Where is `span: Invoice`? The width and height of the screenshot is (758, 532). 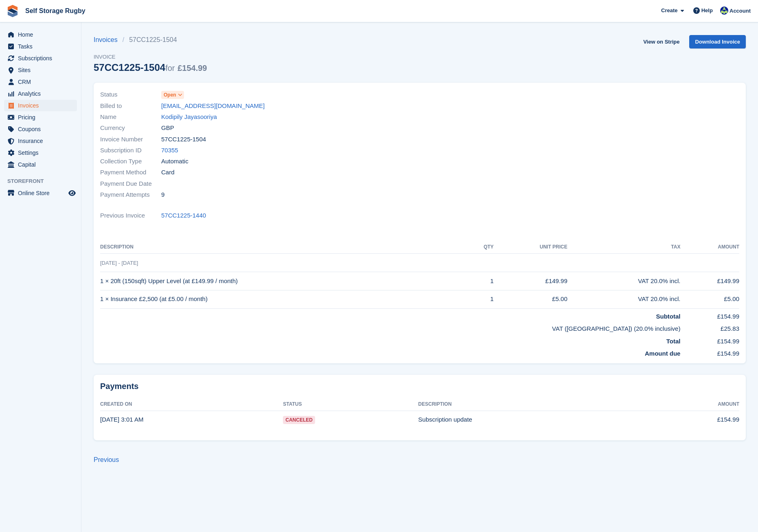
span: Invoice is located at coordinates (150, 57).